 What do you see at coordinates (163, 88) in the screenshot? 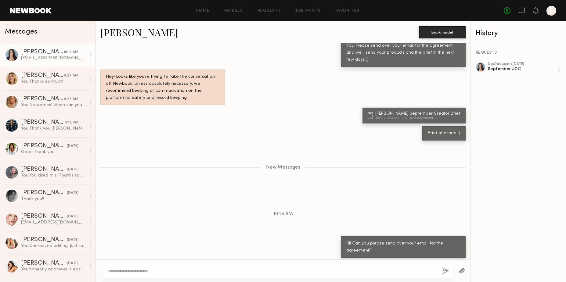
I see `div: Hey! Looks like you’re trying to take the conversation off Newbook. Unless absolutely necessary, ...` at bounding box center [163, 88].